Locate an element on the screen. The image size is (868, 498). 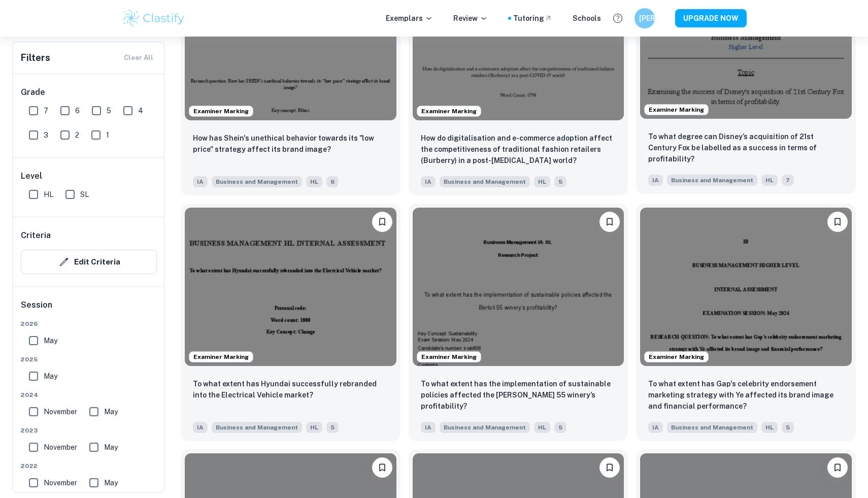
h6: Criteria is located at coordinates (35, 236).